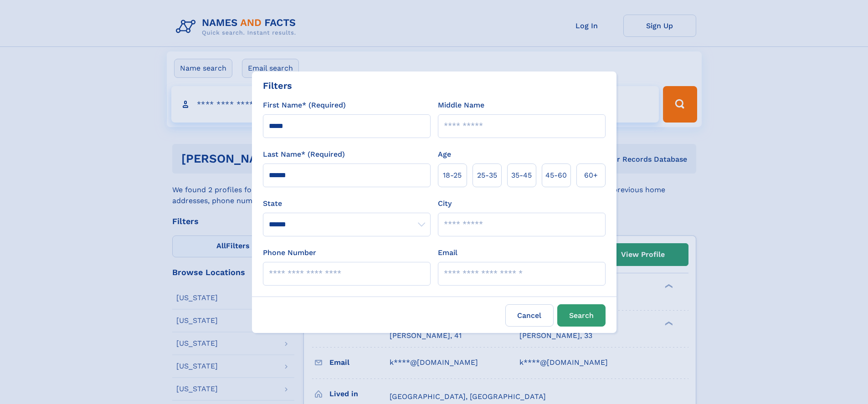 This screenshot has width=868, height=404. I want to click on label: Phone Number, so click(290, 253).